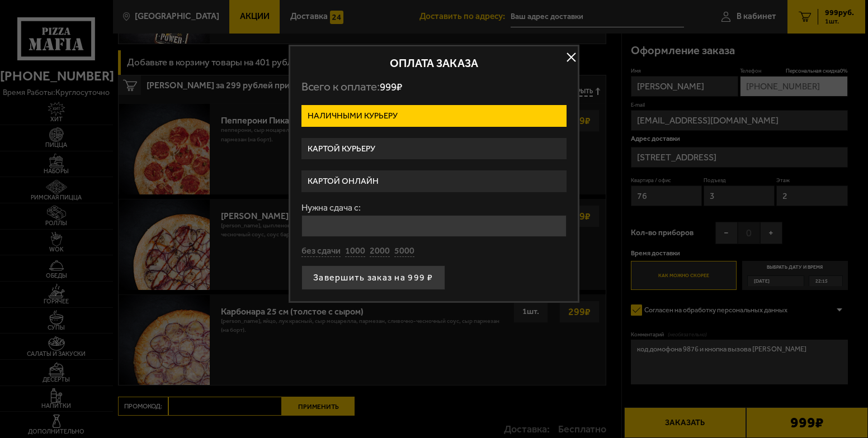 The width and height of the screenshot is (868, 438). What do you see at coordinates (434, 63) in the screenshot?
I see `h2: Оплата заказа` at bounding box center [434, 63].